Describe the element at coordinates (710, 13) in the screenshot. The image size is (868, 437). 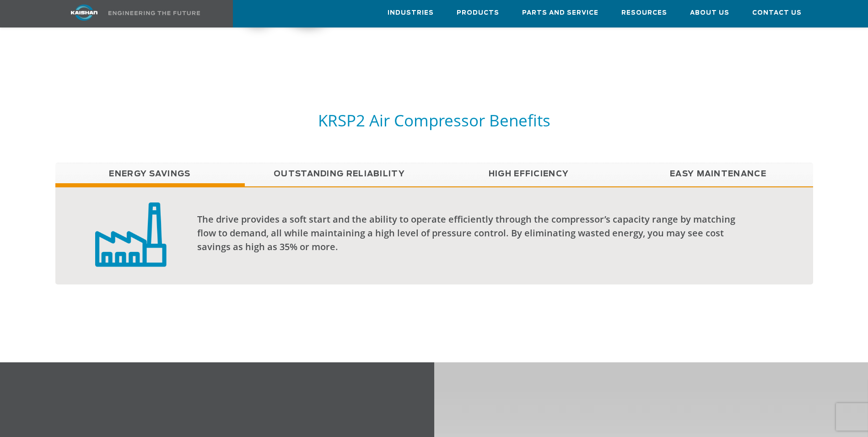
I see `a: About Us` at that location.